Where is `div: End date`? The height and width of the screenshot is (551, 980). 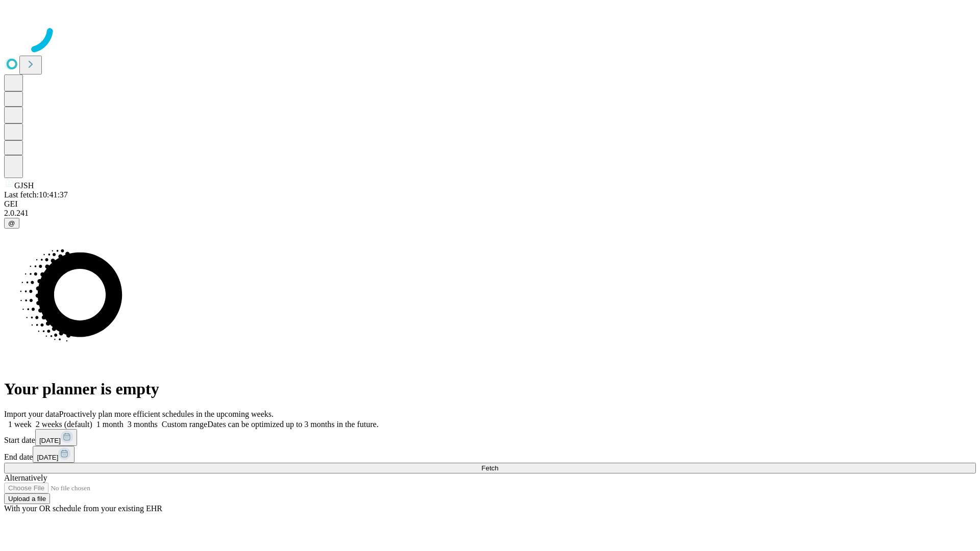
div: End date is located at coordinates (490, 454).